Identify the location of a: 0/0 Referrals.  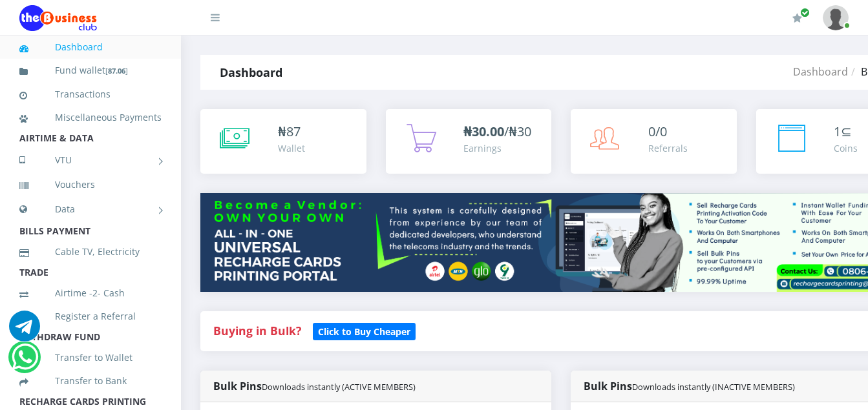
(653, 141).